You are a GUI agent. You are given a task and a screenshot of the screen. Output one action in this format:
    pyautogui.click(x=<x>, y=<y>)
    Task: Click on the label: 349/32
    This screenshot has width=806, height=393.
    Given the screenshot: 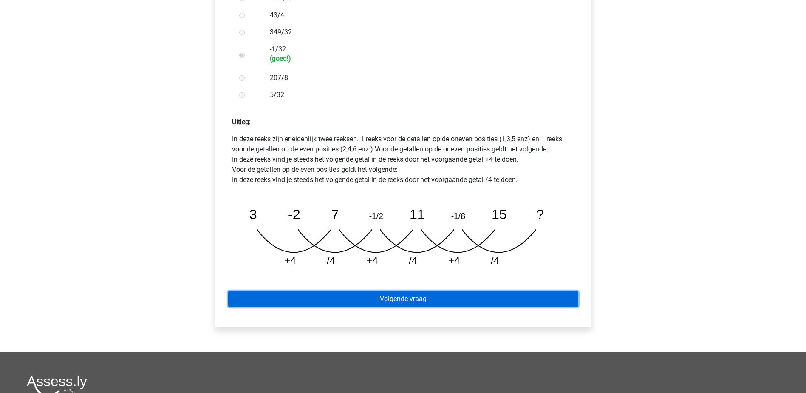 What is the action you would take?
    pyautogui.click(x=417, y=32)
    